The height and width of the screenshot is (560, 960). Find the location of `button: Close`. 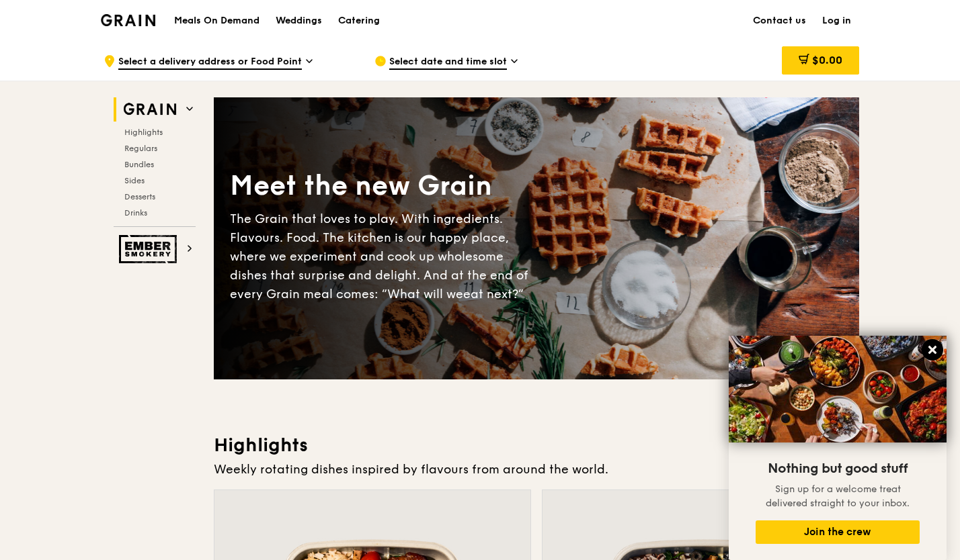

button: Close is located at coordinates (932, 350).